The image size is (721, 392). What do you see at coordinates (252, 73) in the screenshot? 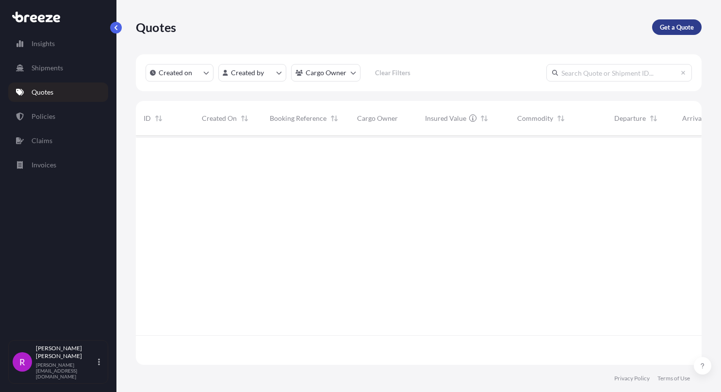
I see `button: createdBy Filter options` at bounding box center [252, 73].